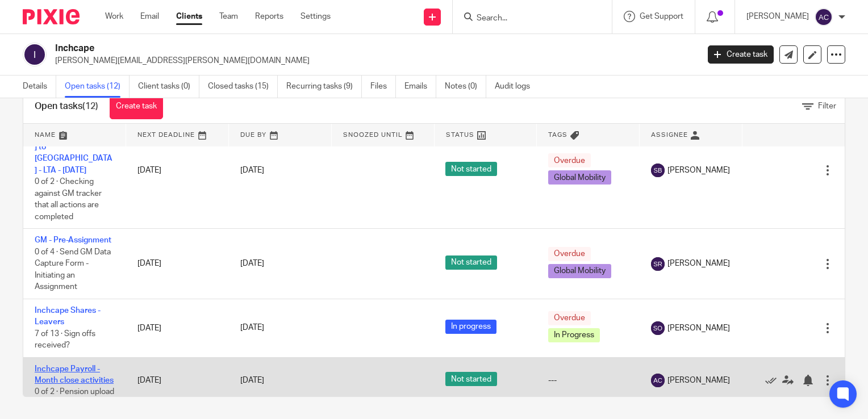 The image size is (868, 419). What do you see at coordinates (90, 106) in the screenshot?
I see `span: (12)` at bounding box center [90, 106].